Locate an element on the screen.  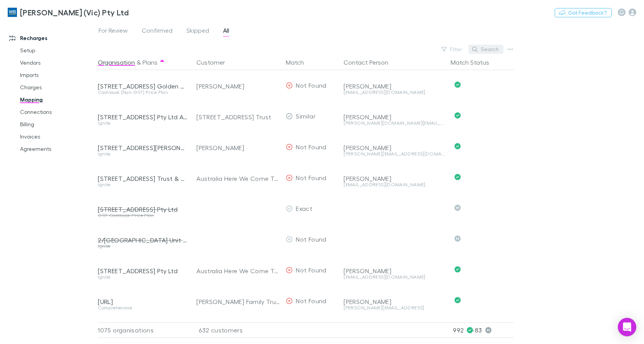
div: GST Cashbook Price Plan is located at coordinates (143, 215).